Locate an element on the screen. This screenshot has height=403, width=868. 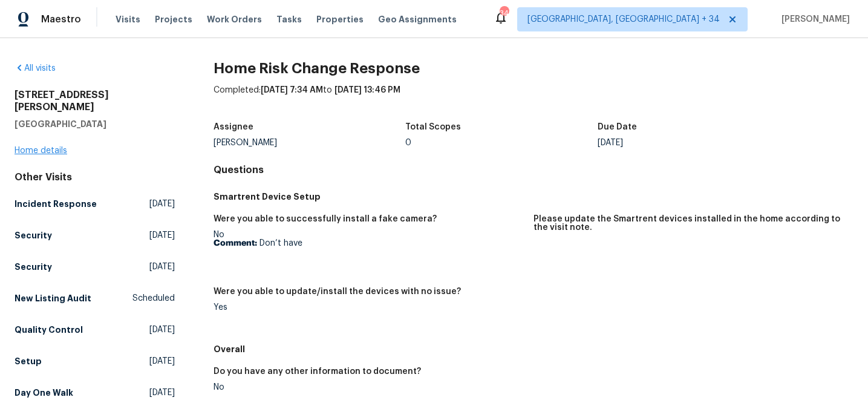
h5: Please update the Smartrent devices installed in the home according to the visit note. is located at coordinates (688, 223).